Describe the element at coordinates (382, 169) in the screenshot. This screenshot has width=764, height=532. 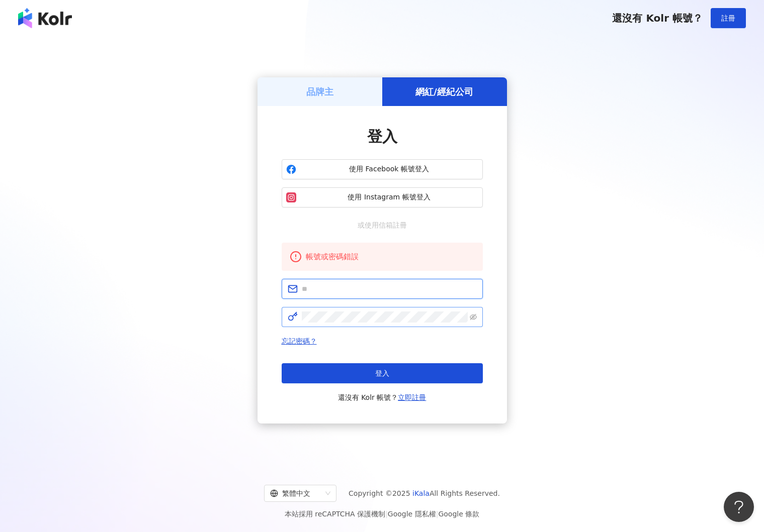
I see `button: 使用 Facebook 帳號登入` at that location.